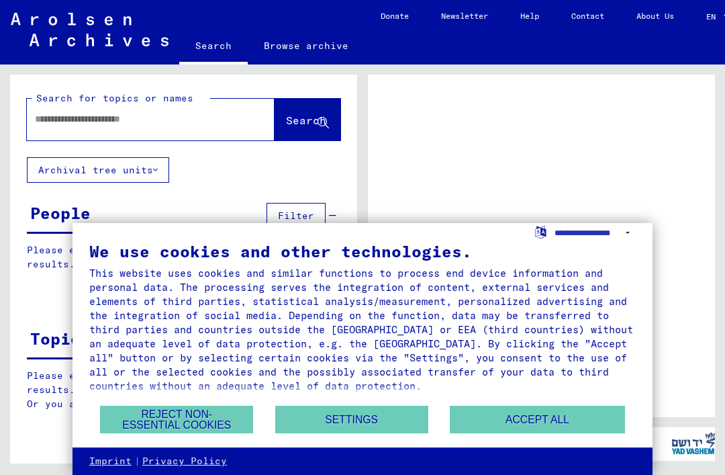 The width and height of the screenshot is (725, 475). Describe the element at coordinates (183, 390) in the screenshot. I see `p: Please enter a search term or set filters to get results. Or you also can browse the manually.` at that location.